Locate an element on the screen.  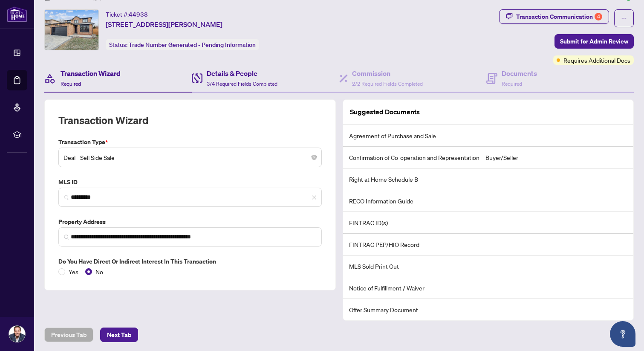
span: 3/4 Required Fields Completed is located at coordinates (242, 83).